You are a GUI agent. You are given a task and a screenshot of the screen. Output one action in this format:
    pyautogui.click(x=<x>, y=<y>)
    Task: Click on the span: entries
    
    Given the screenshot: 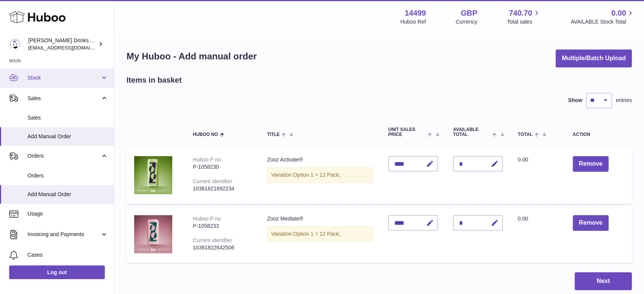 What is the action you would take?
    pyautogui.click(x=624, y=100)
    